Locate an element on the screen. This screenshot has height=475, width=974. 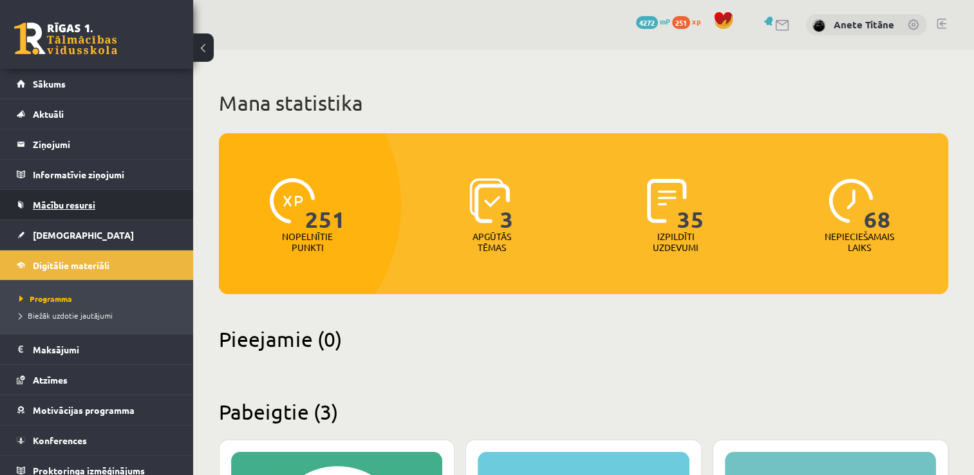
p: Nopelnītie punkti is located at coordinates (307, 242).